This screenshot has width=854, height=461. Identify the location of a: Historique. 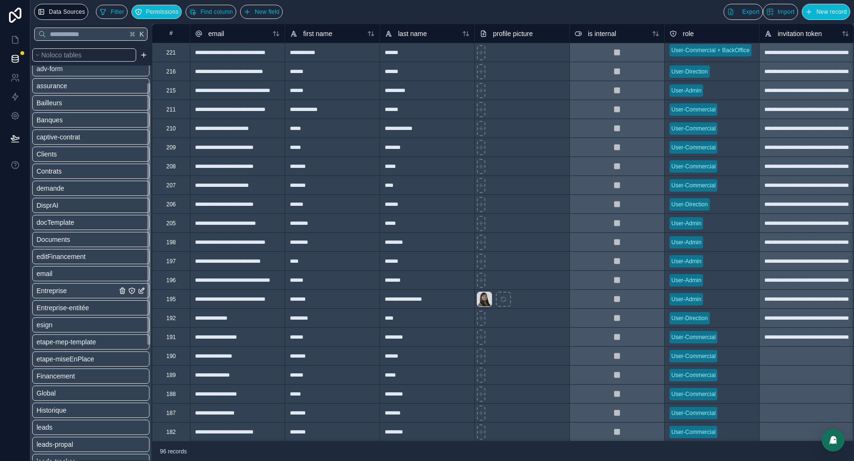
(91, 410).